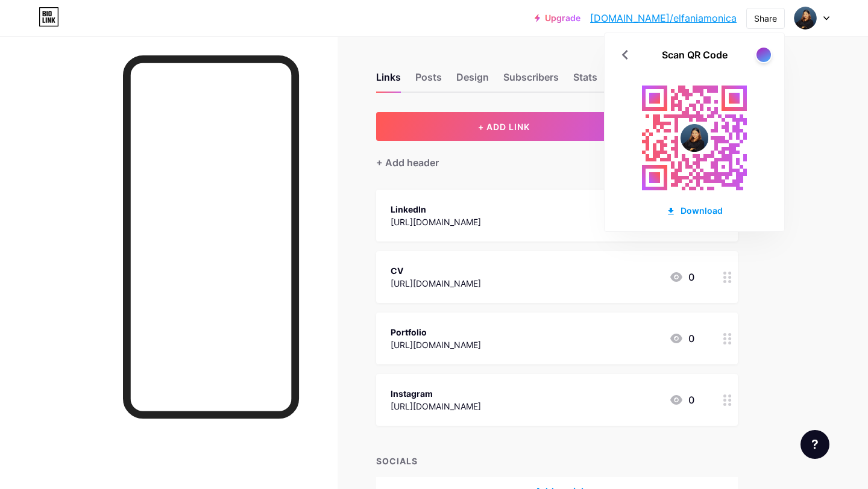  Describe the element at coordinates (695, 211) in the screenshot. I see `div: Download` at that location.